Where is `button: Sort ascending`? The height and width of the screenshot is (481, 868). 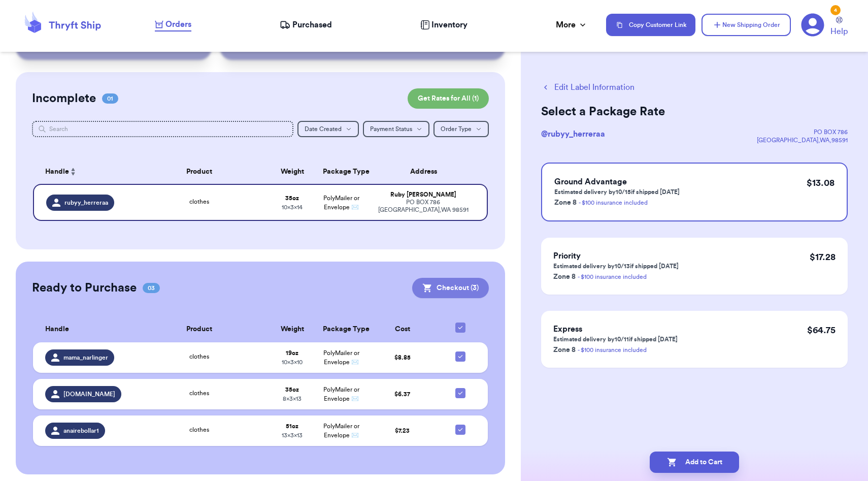
button: Sort ascending is located at coordinates (73, 172).